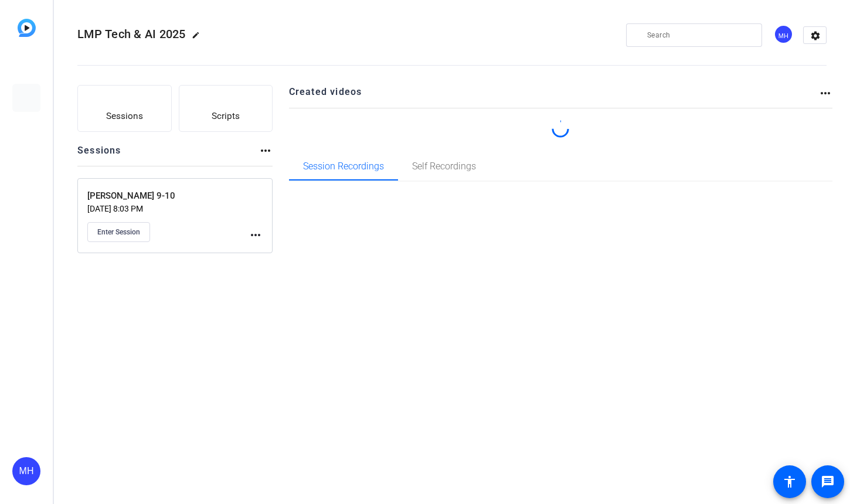  Describe the element at coordinates (343, 166) in the screenshot. I see `span: Session Recordings` at that location.